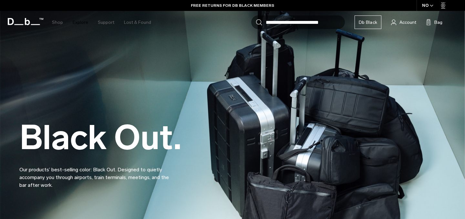 Image resolution: width=465 pixels, height=219 pixels. Describe the element at coordinates (408, 22) in the screenshot. I see `span: Account` at that location.